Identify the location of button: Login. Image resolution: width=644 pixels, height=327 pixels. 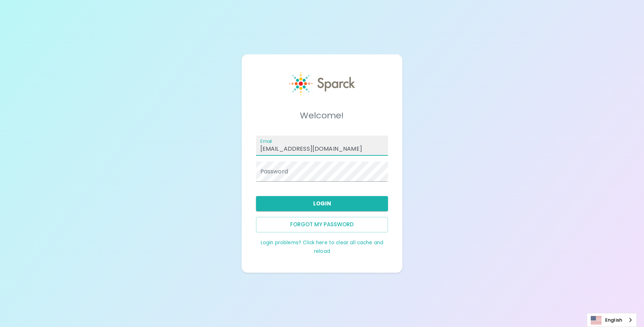
(322, 204).